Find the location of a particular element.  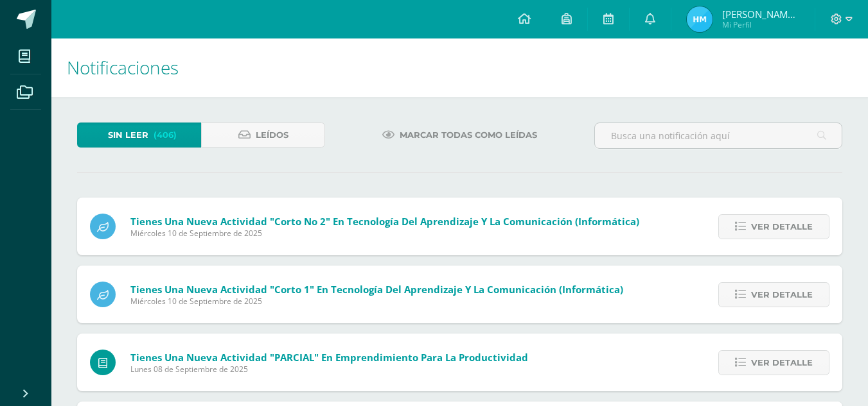

span: Tienes una nueva actividad "Corto No 2" En Tecnología del Aprendizaje y la Comunicación (Informát... is located at coordinates (385, 222).